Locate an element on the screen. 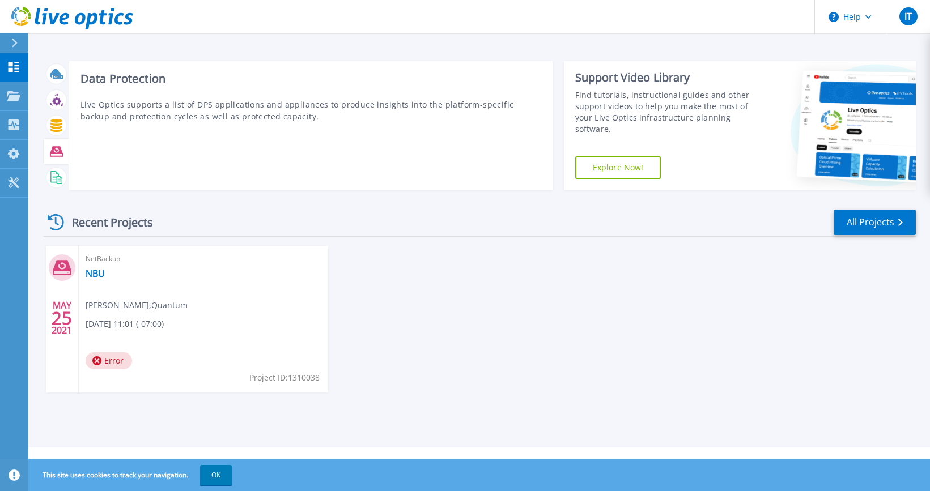 The image size is (930, 491). div: Recent Projects is located at coordinates (106, 222).